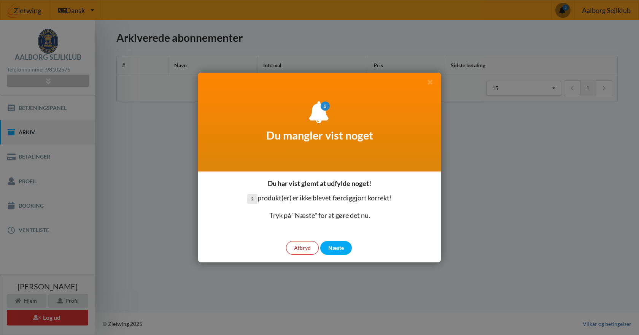 This screenshot has width=639, height=335. Describe the element at coordinates (325, 106) in the screenshot. I see `i: 2` at that location.